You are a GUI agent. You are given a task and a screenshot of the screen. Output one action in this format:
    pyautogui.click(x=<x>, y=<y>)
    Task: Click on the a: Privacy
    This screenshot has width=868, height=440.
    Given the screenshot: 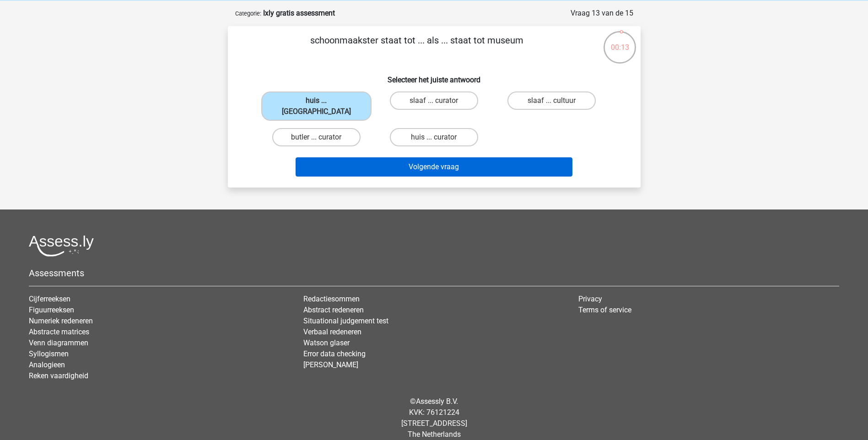 What is the action you would take?
    pyautogui.click(x=590, y=299)
    